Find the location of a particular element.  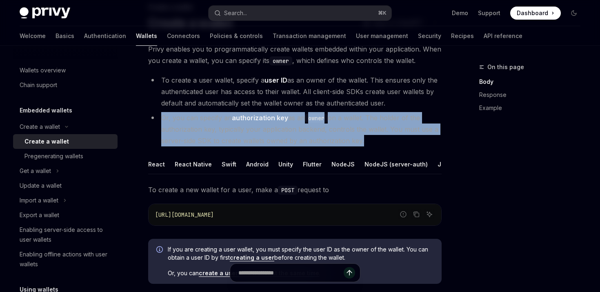

a: Enabling offline actions with user wallets is located at coordinates (65, 259).